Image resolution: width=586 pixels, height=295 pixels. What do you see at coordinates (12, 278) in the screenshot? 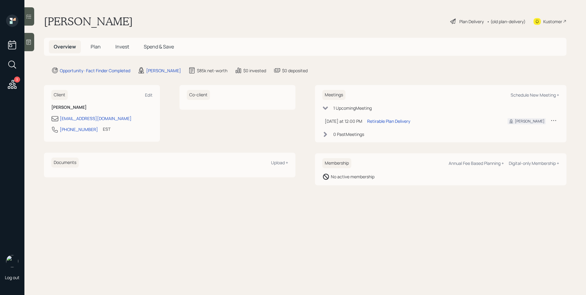
I see `div: Log out` at bounding box center [12, 278].